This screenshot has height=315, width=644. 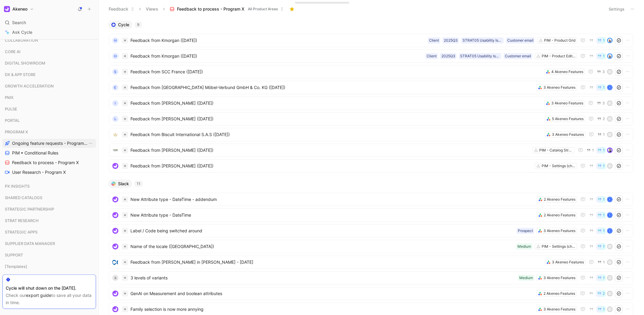 What do you see at coordinates (49, 255) in the screenshot?
I see `div: SUPPORT` at bounding box center [49, 255].